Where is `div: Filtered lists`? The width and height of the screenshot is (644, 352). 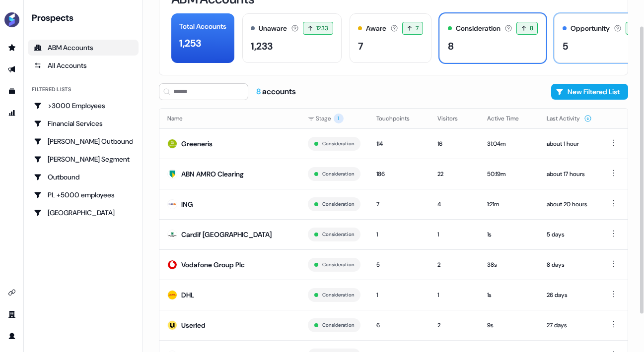 div: Filtered lists is located at coordinates (51, 90).